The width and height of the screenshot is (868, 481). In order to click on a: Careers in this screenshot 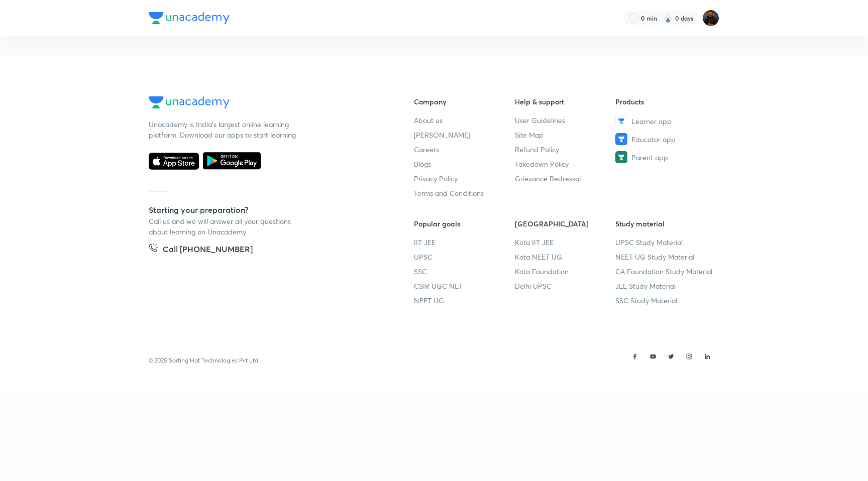, I will do `click(464, 149)`.